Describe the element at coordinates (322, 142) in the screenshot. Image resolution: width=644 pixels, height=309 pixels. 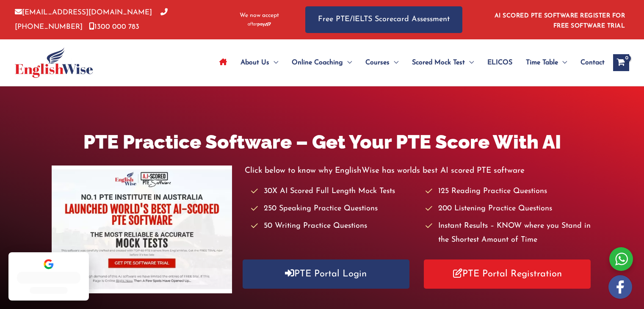
I see `h1: PTE Practice Software – Get Your PTE Score With AI` at that location.